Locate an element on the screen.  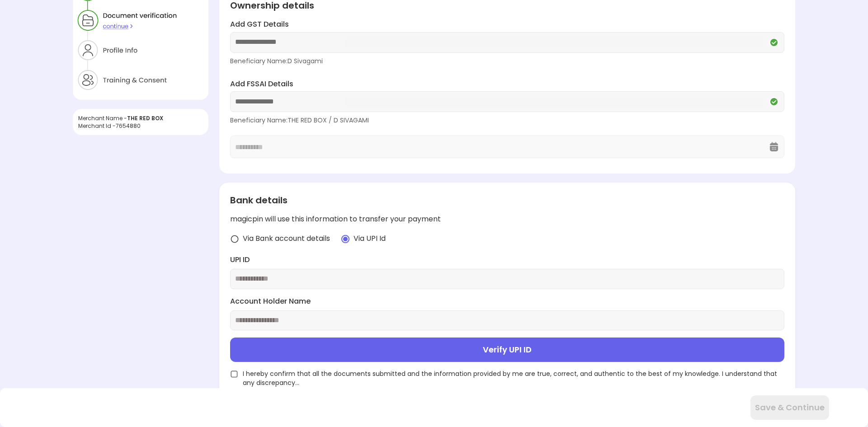
div: Beneficiary Name: D Sivagami is located at coordinates (507, 61).